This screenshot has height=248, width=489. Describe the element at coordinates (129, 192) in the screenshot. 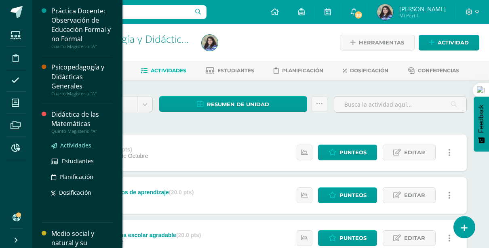

I see `div: Investigación de estilos de aprendizaje` at that location.